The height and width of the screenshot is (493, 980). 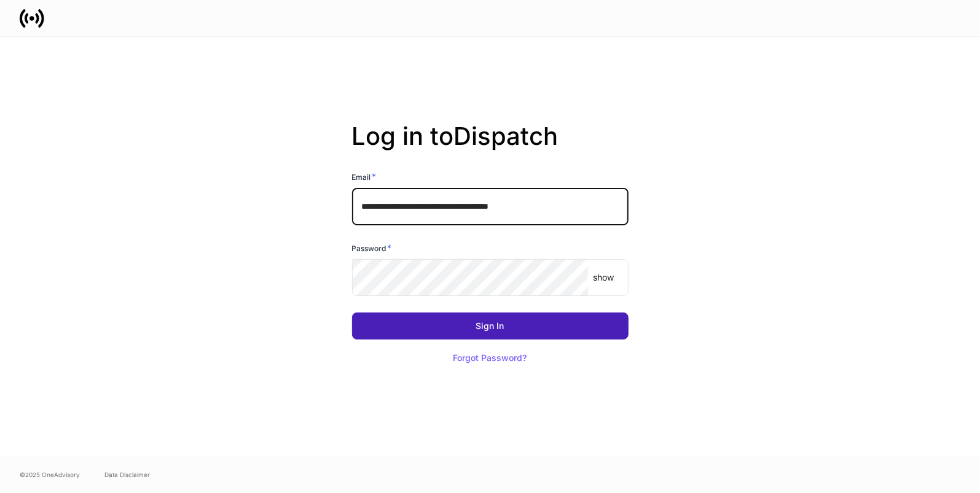 What do you see at coordinates (50, 475) in the screenshot?
I see `span: © 2025 OneAdvisory` at bounding box center [50, 475].